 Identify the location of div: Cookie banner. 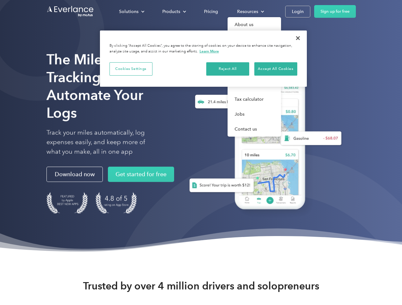
(203, 58).